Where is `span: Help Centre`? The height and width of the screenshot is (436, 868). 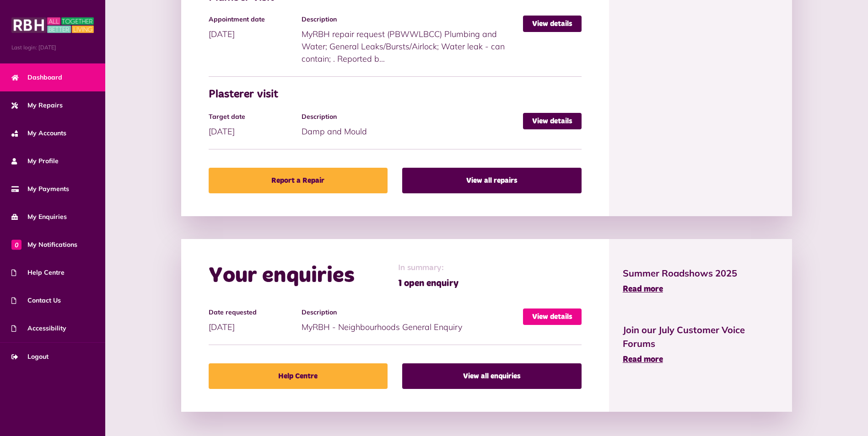 span: Help Centre is located at coordinates (38, 272).